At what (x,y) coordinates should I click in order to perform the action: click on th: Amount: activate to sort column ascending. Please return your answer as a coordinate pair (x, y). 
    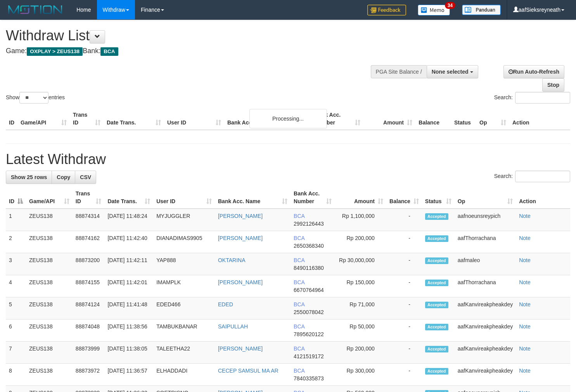
    Looking at the image, I should click on (361, 197).